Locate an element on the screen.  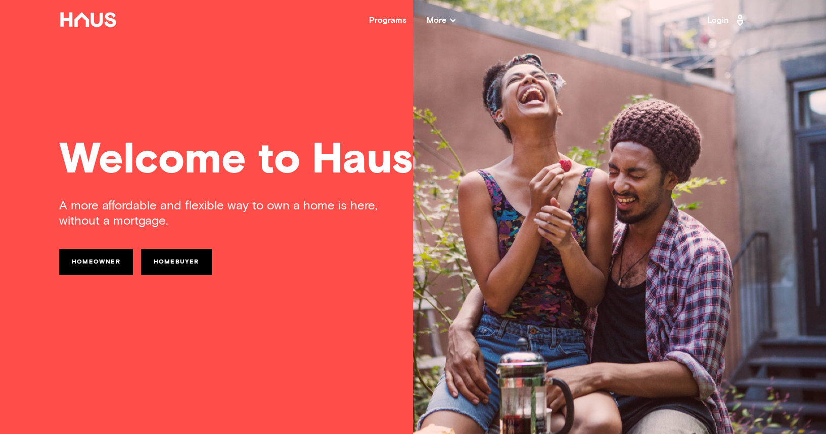
a: Programs is located at coordinates (388, 20).